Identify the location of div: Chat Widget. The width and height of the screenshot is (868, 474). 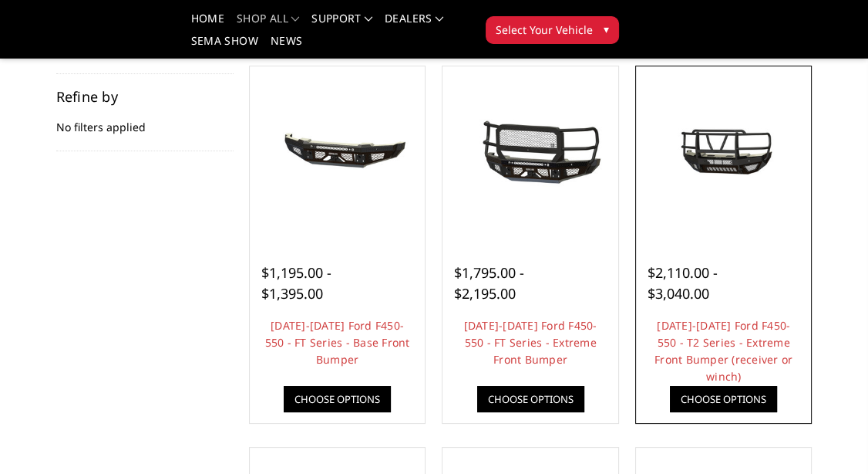
(829, 437).